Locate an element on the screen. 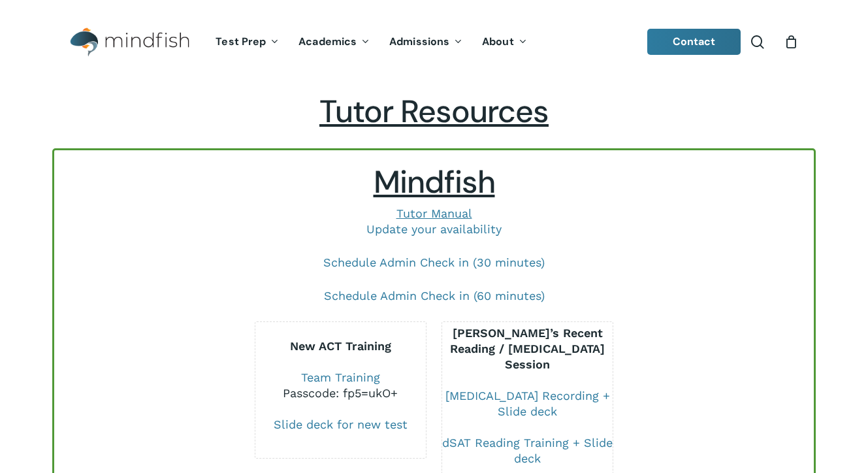 The width and height of the screenshot is (868, 473). span: Mindfish is located at coordinates (434, 182).